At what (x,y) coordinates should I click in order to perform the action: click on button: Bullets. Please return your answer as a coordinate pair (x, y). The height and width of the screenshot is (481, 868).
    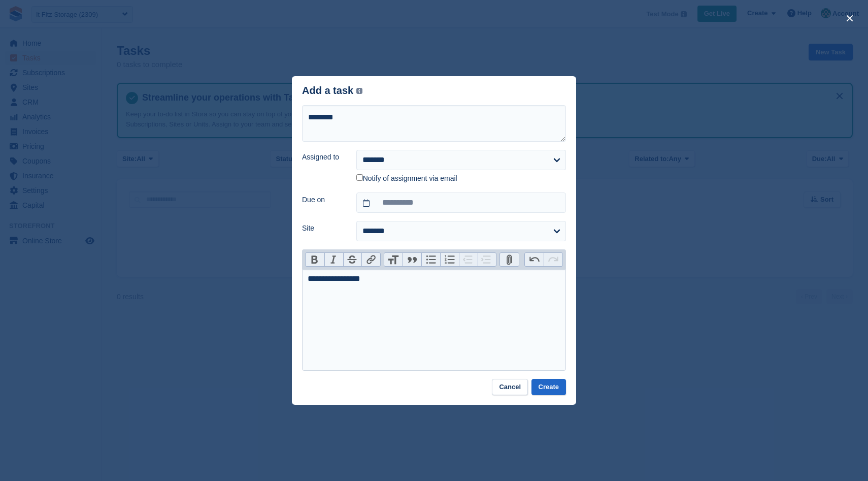
    Looking at the image, I should click on (430, 259).